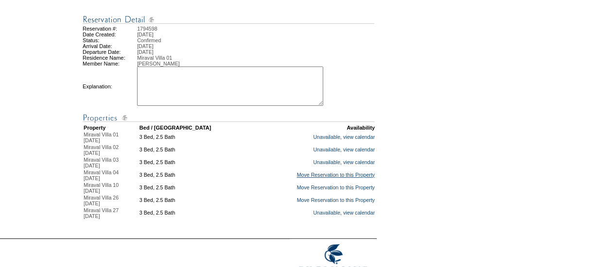 The image size is (609, 267). What do you see at coordinates (110, 35) in the screenshot?
I see `td: Date Created:` at bounding box center [110, 35].